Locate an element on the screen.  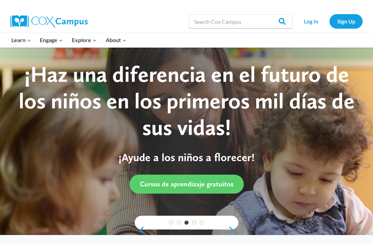
img: Cox Campus is located at coordinates (49, 21).